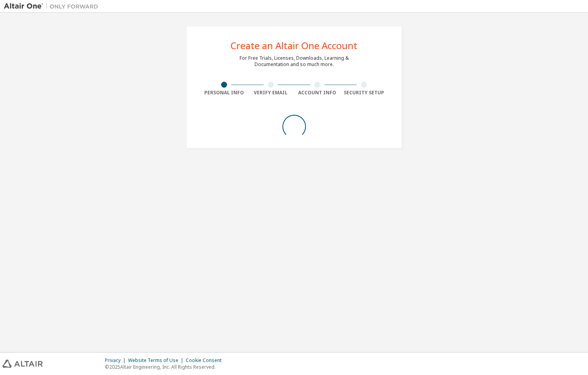 The image size is (588, 375). Describe the element at coordinates (206, 360) in the screenshot. I see `div: Cookie Consent` at that location.